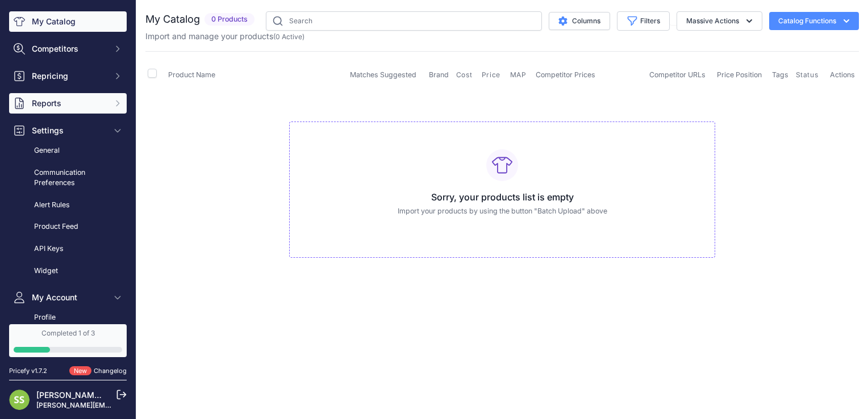 The image size is (868, 419). Describe the element at coordinates (67, 131) in the screenshot. I see `button: Settings` at that location.